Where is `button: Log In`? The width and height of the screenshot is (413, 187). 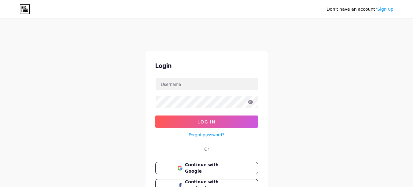
button: Log In is located at coordinates (207, 122).